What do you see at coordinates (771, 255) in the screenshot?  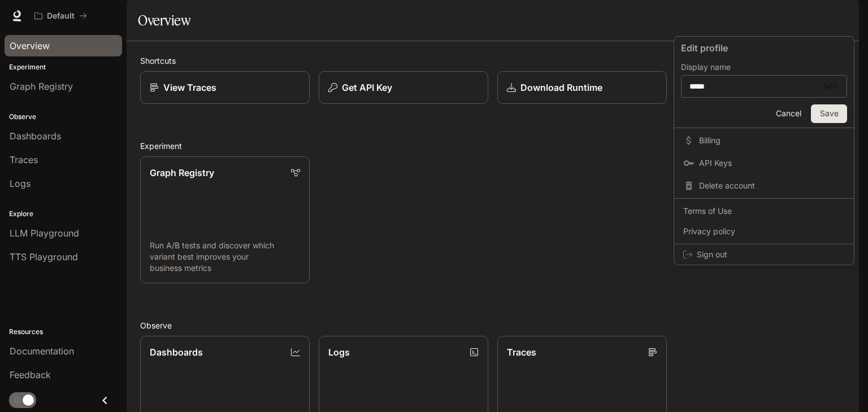 I see `span: Sign out` at bounding box center [771, 255].